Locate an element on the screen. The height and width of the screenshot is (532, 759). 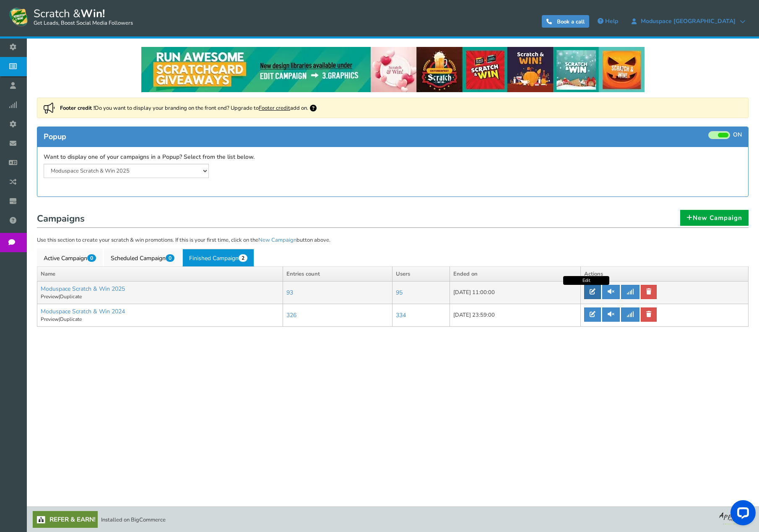
a: Footer credit is located at coordinates (275, 108).